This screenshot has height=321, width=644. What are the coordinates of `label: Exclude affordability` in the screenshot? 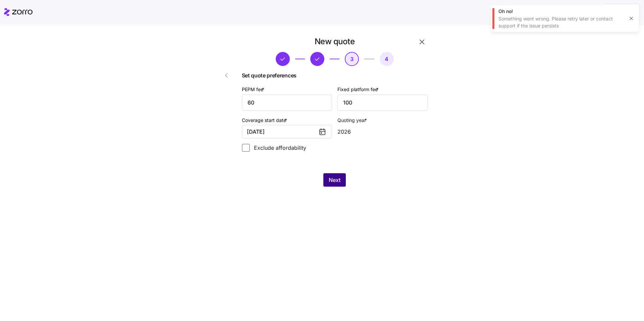 It's located at (278, 148).